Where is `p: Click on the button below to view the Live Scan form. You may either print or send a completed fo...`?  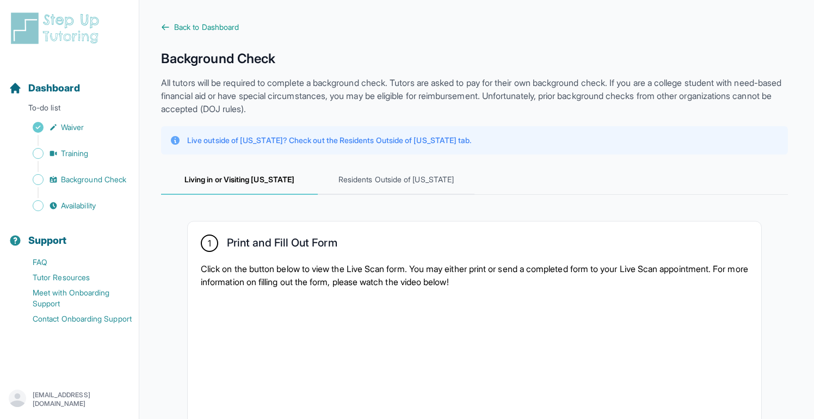
p: Click on the button below to view the Live Scan form. You may either print or send a completed fo... is located at coordinates (475, 275).